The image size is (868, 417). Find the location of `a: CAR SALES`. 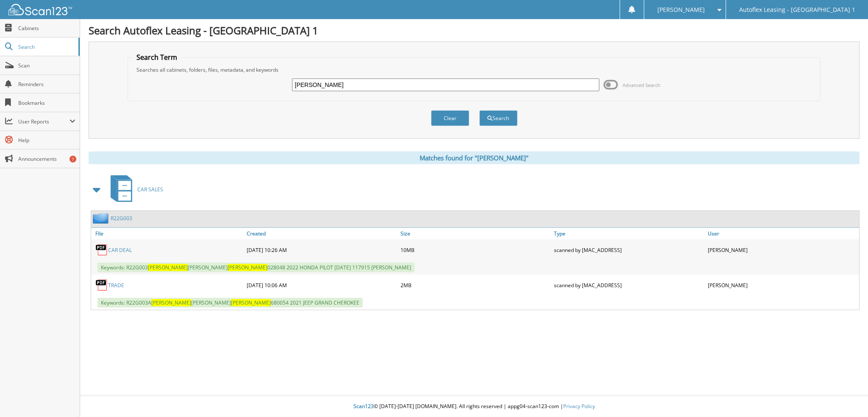

a: CAR SALES is located at coordinates (134, 189).